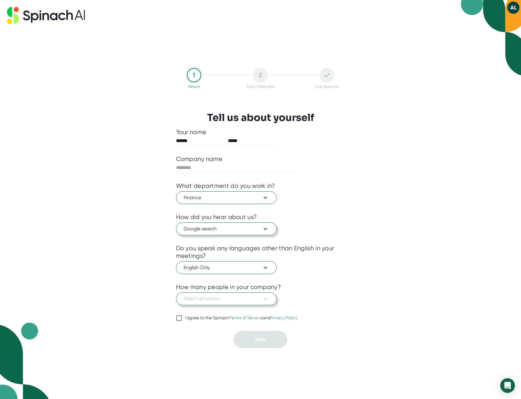 Image resolution: width=521 pixels, height=399 pixels. Describe the element at coordinates (229, 287) in the screenshot. I see `div: How many people in your company?` at that location.